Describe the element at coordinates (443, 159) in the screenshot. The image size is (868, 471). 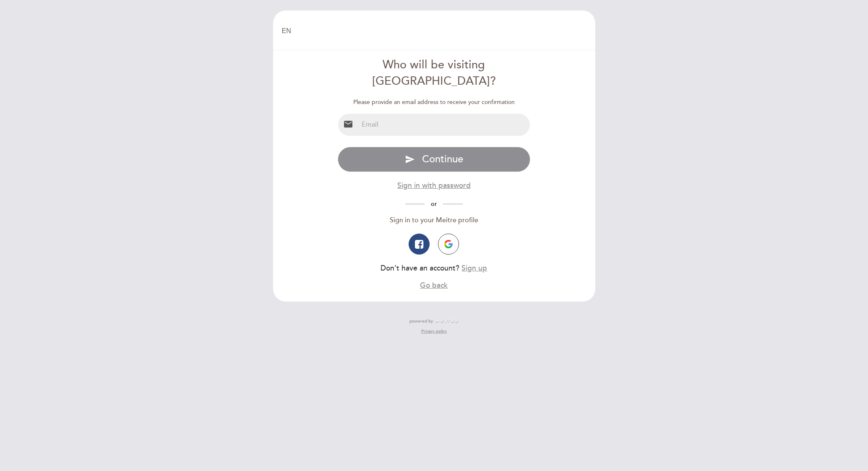
I see `span: Continue` at that location.